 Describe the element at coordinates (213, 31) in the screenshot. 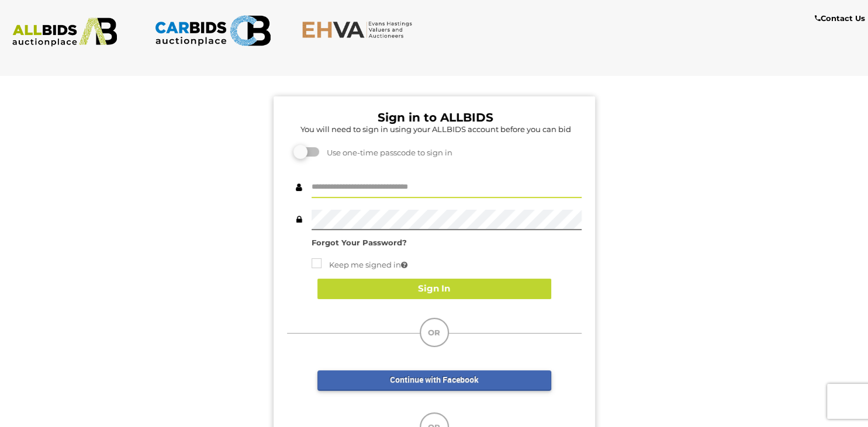

I see `img: CARBIDS.com.au` at that location.